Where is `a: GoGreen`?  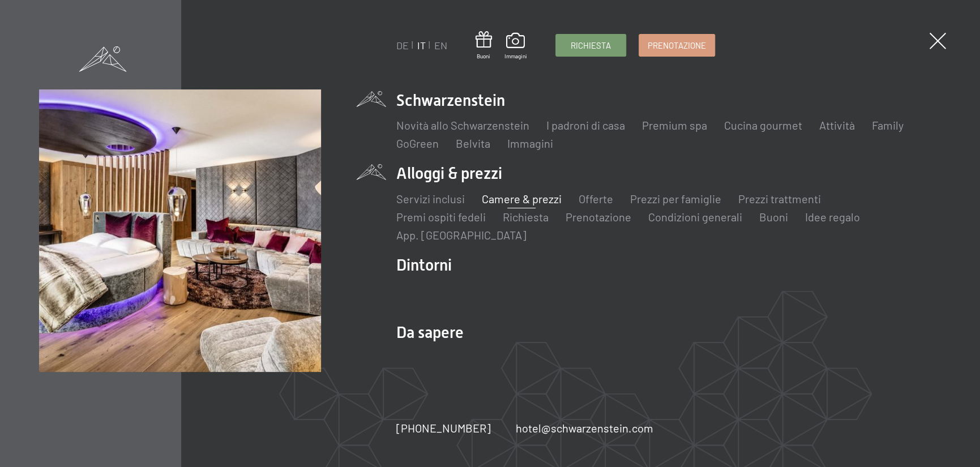 a: GoGreen is located at coordinates (417, 143).